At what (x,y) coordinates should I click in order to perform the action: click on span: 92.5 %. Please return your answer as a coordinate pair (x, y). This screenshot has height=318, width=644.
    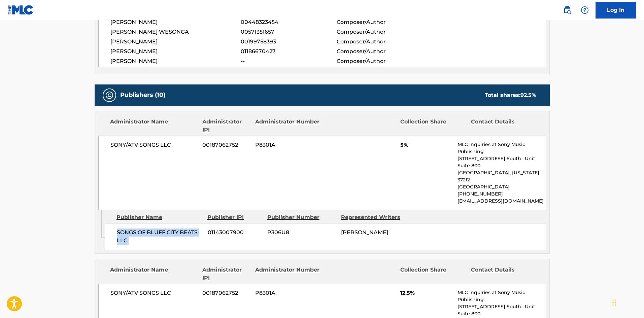
    Looking at the image, I should click on (528, 95).